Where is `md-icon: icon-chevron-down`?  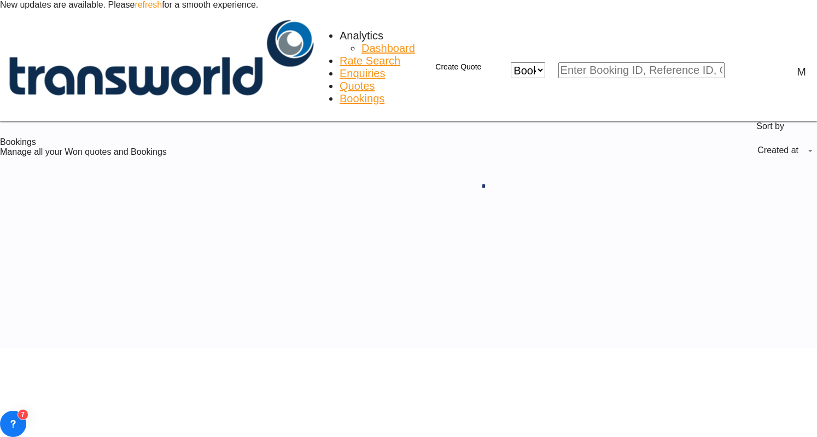 md-icon: icon-chevron-down is located at coordinates (552, 71).